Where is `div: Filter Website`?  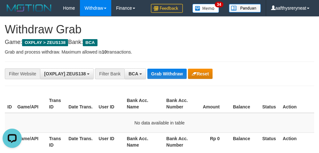 div: Filter Website is located at coordinates (22, 74).